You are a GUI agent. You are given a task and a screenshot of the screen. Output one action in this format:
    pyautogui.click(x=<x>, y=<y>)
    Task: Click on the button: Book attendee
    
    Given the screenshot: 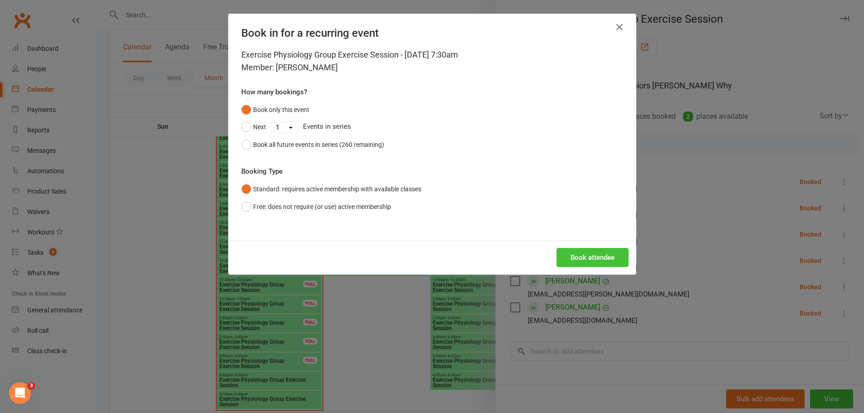 What is the action you would take?
    pyautogui.click(x=592, y=257)
    